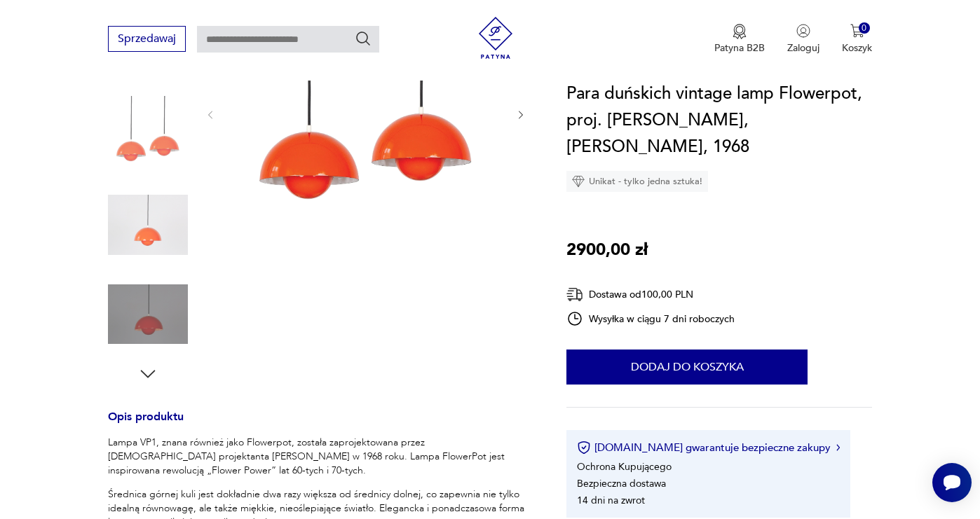 The image size is (980, 519). What do you see at coordinates (740, 31) in the screenshot?
I see `img: Ikona medalu` at bounding box center [740, 31].